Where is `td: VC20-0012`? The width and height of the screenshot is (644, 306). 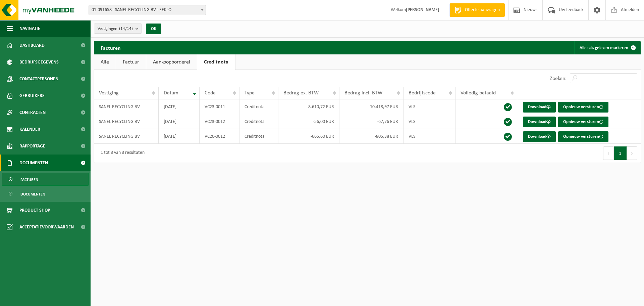
td: VC20-0012 is located at coordinates (220, 136).